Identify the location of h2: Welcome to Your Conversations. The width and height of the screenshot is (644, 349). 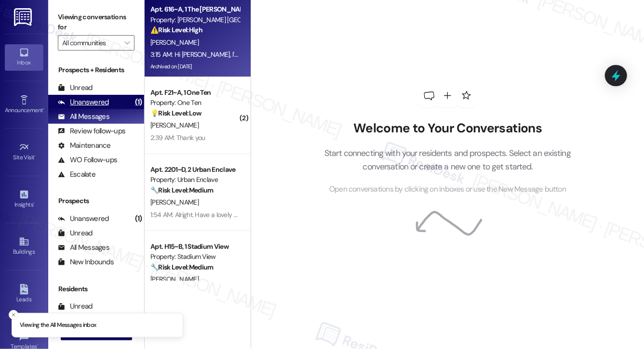
(448, 128).